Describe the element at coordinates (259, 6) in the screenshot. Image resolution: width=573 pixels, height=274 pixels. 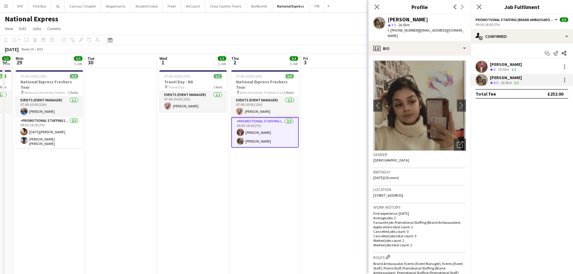
I see `button: BarBurrito` at that location.